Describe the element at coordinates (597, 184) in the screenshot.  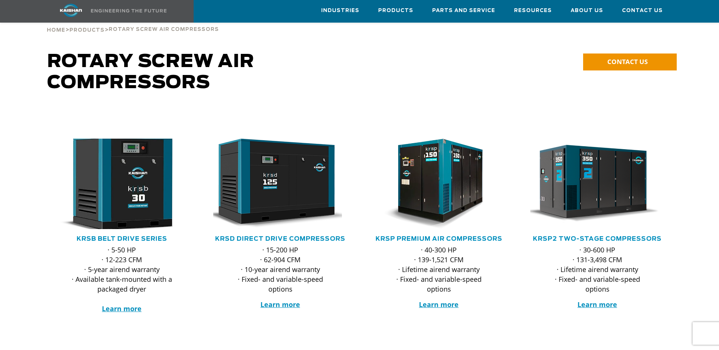
I see `div: krsp350` at that location.